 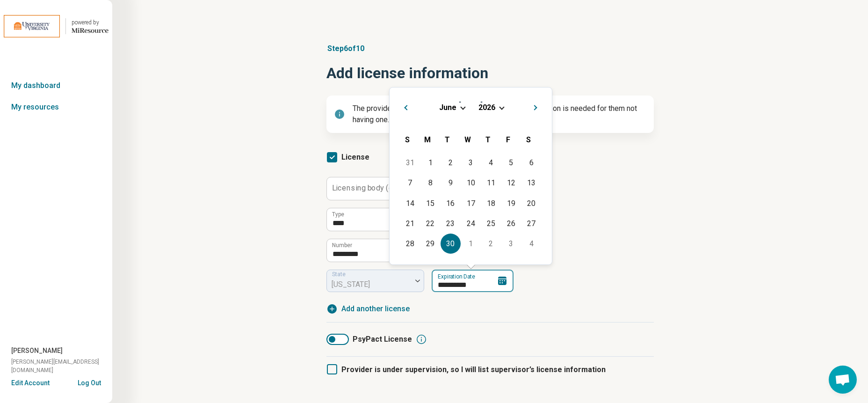 What do you see at coordinates (500, 114) in the screenshot?
I see `p: The provider is required to have at least one license or a reason is needed for them not having one.` at bounding box center [500, 114].